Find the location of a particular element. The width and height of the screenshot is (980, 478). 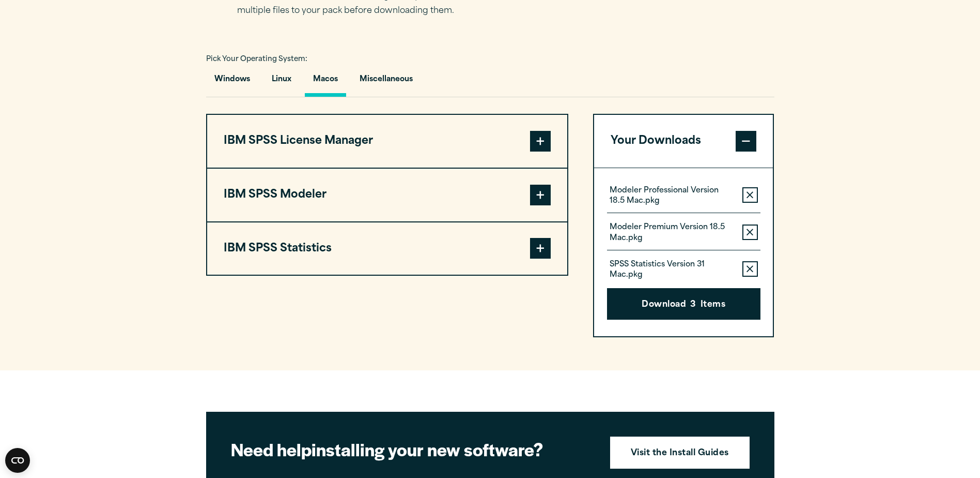

p: Modeler Premium Version 18.5 Mac.pkg is located at coordinates (671, 233).